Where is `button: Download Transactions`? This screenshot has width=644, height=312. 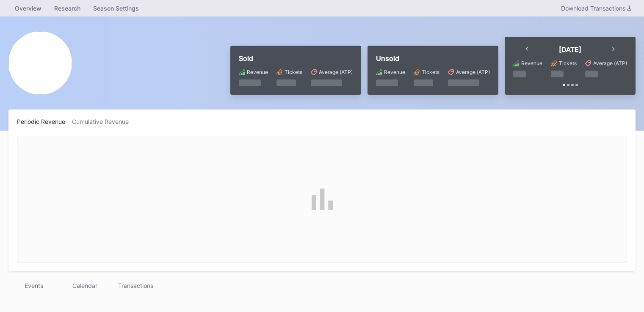 button: Download Transactions is located at coordinates (596, 8).